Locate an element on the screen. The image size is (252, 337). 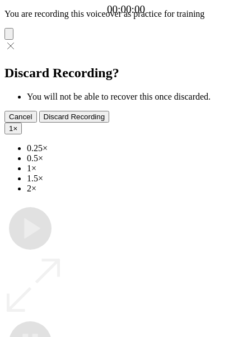
h2: Discard Recording? is located at coordinates (126, 73).